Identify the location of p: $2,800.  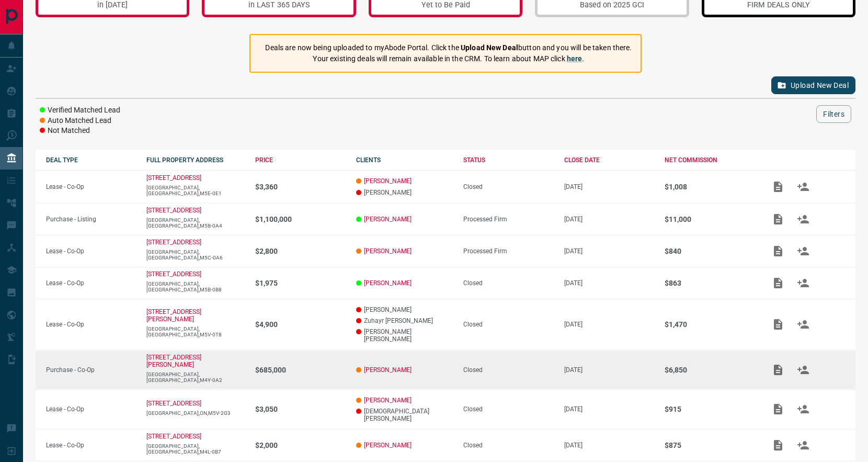
(300, 251).